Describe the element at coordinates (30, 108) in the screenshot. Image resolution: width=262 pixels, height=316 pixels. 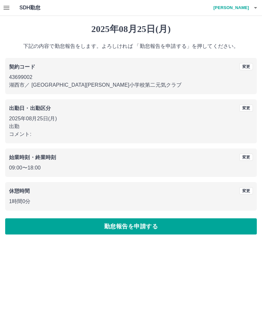
I see `b: 出勤日・出勤区分` at that location.